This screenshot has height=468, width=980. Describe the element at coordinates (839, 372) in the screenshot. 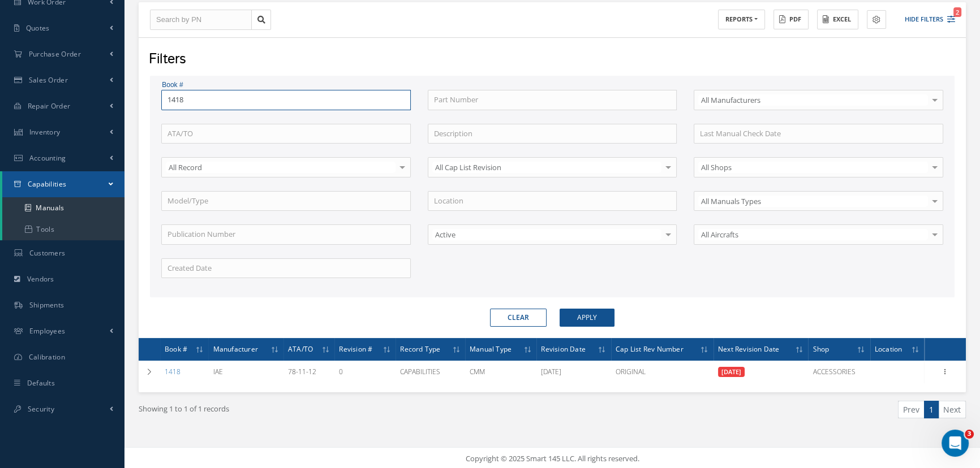

I see `td: ACCESSORIES` at that location.